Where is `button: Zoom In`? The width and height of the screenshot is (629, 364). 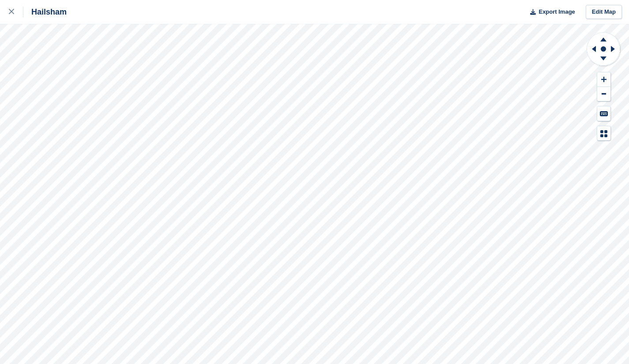
button: Zoom In is located at coordinates (604, 80).